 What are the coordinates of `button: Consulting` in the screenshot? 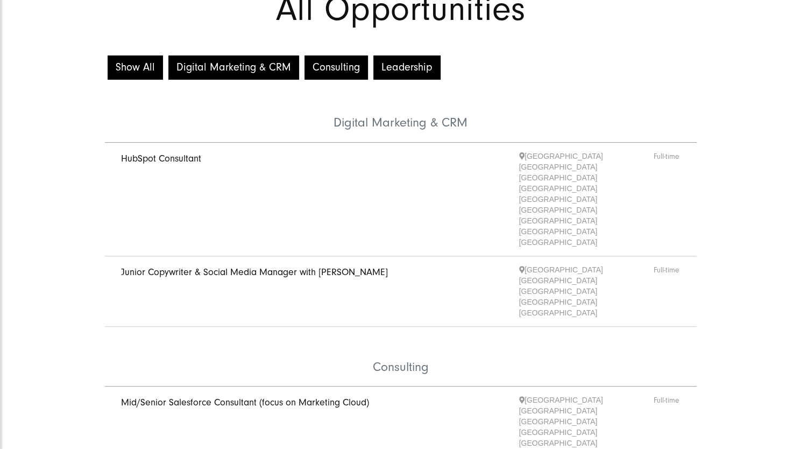 It's located at (336, 67).